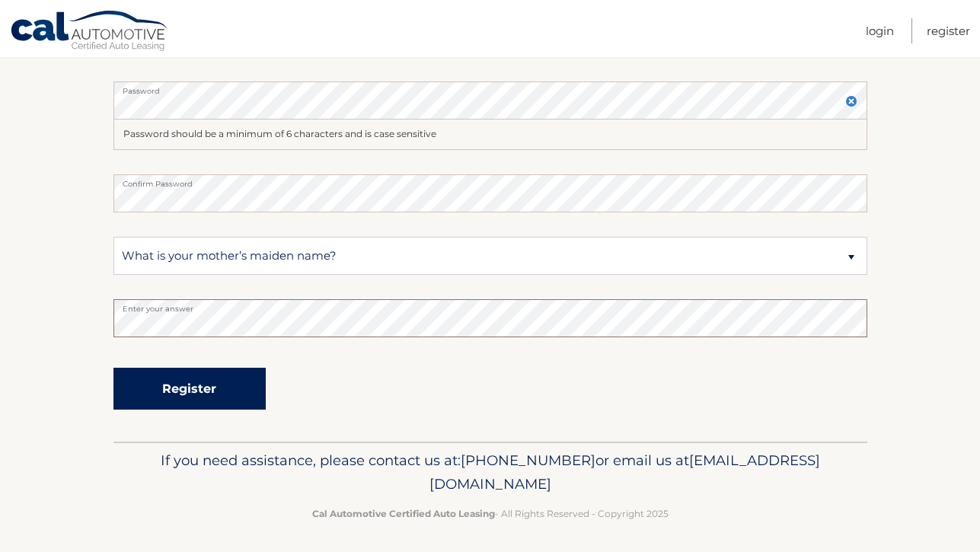 The height and width of the screenshot is (552, 980). Describe the element at coordinates (90, 32) in the screenshot. I see `a: Cal Automotive` at that location.